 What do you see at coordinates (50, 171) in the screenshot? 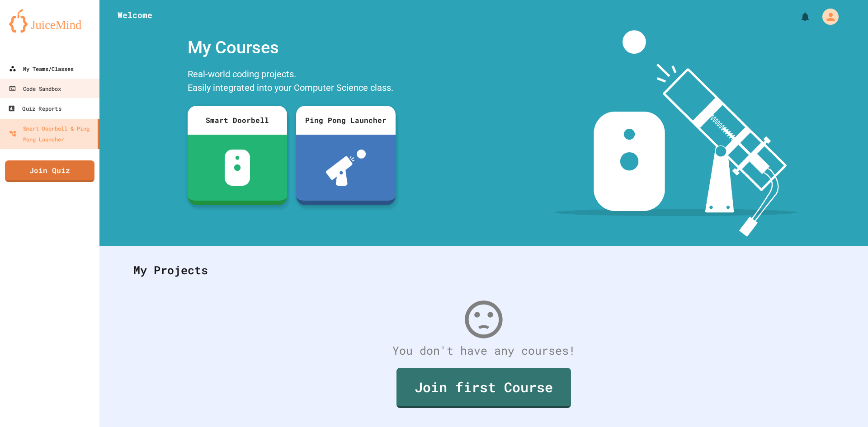
I see `a: Join Quiz` at bounding box center [50, 171].